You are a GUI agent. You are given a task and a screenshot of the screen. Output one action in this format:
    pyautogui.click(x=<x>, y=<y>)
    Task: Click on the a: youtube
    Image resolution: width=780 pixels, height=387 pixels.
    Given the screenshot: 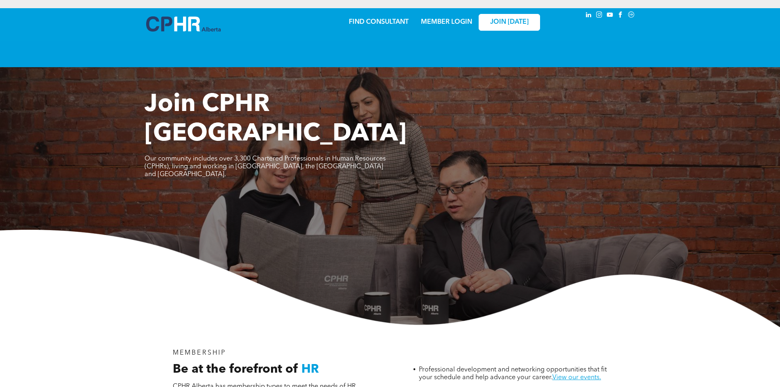 What is the action you would take?
    pyautogui.click(x=610, y=16)
    